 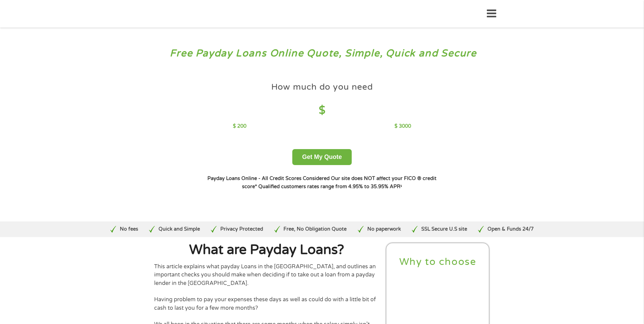 I want to click on strong: Qualified customers rates range from 4.95% to 35.95% APR¹, so click(x=330, y=186).